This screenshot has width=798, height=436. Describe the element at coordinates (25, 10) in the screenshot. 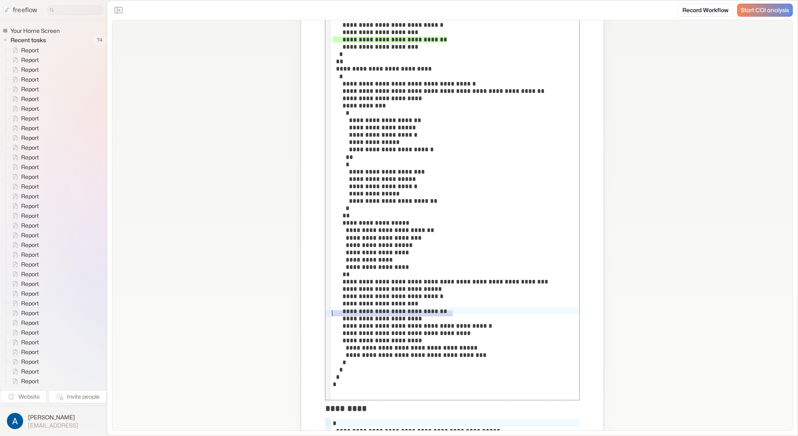

I see `p: freeflow` at that location.